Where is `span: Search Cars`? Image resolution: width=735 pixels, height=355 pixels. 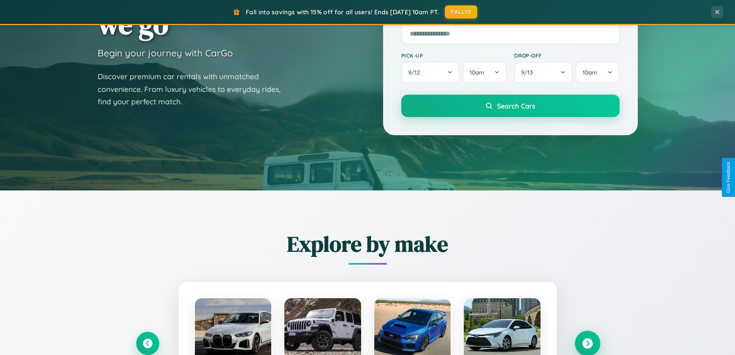
span: Search Cars is located at coordinates (516, 106).